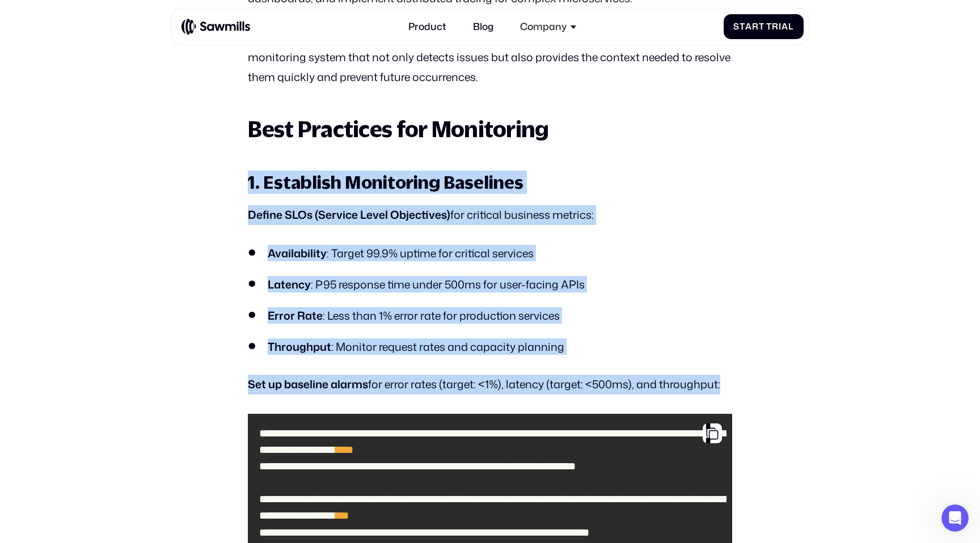  Describe the element at coordinates (490, 346) in the screenshot. I see `li: : Monitor request rates and capacity planning` at that location.